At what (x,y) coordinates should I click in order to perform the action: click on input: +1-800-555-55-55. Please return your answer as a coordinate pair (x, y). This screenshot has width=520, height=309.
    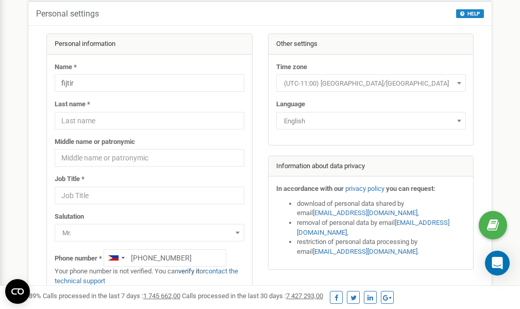
    Looking at the image, I should click on (165, 258).